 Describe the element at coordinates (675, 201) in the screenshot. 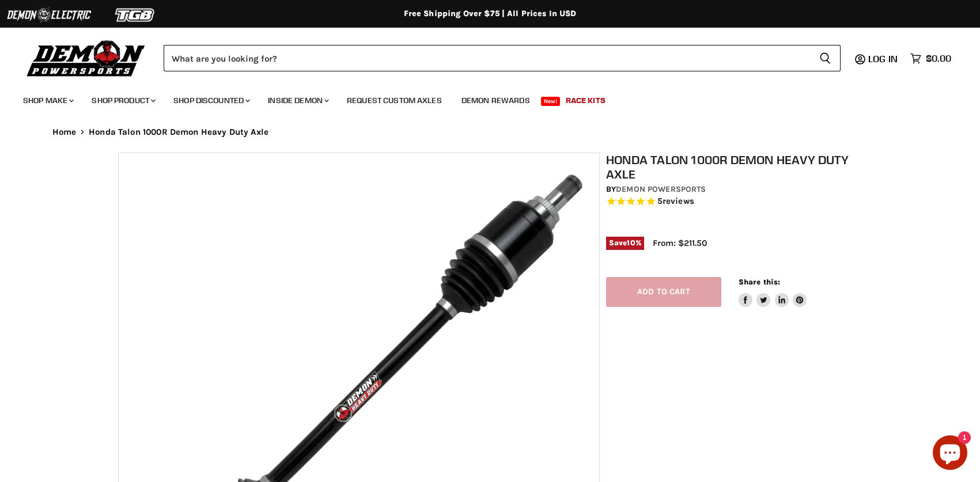

I see `span: 5 reviews` at that location.